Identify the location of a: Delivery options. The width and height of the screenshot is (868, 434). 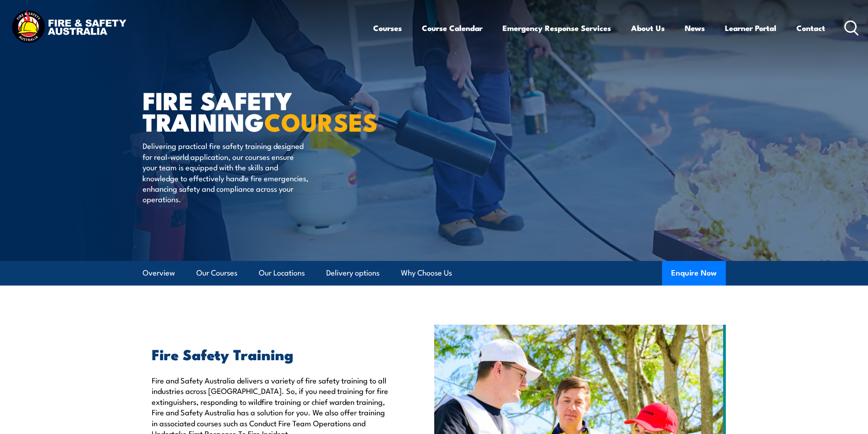
(352, 273).